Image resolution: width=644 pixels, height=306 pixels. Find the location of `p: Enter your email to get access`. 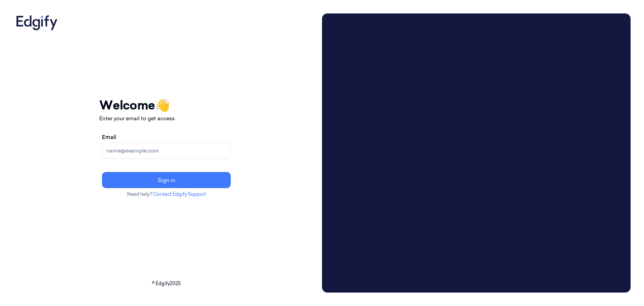

p: Enter your email to get access is located at coordinates (166, 118).